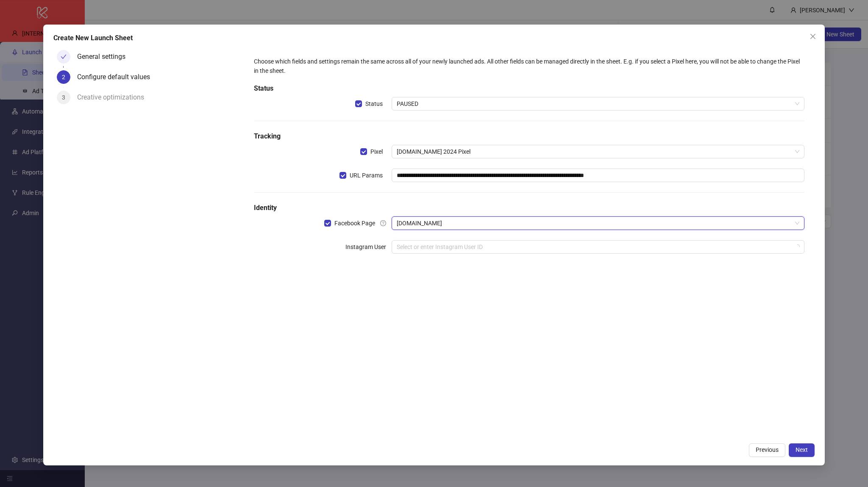  Describe the element at coordinates (528, 137) in the screenshot. I see `h5: Tracking` at that location.